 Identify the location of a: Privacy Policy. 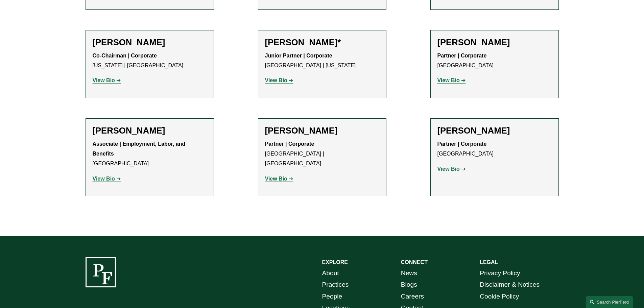
(500, 273).